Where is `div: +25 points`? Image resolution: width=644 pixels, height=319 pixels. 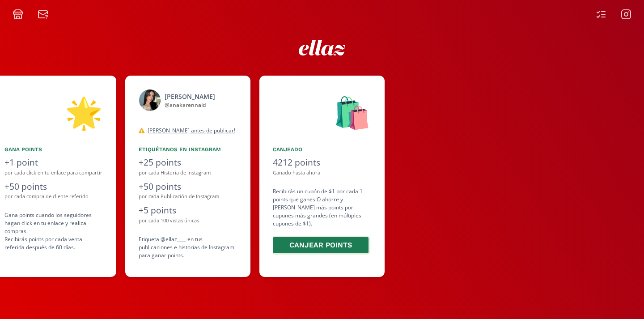
div: +25 points is located at coordinates (188, 162).